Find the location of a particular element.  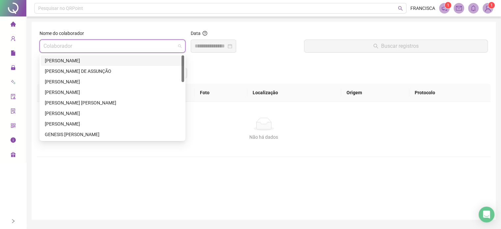

th: Foto is located at coordinates (221, 93).